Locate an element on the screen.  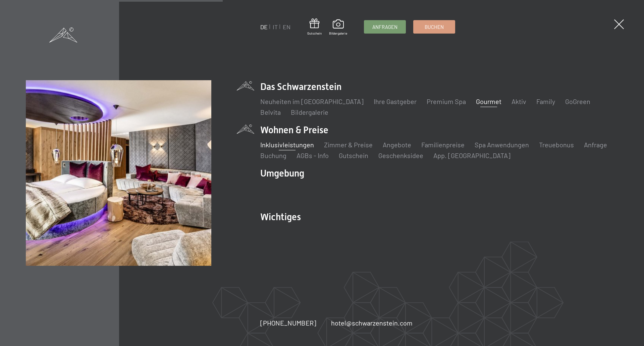
img: Südtiroler Küche im Hotel Schwarzenstein genießen is located at coordinates (119, 172).